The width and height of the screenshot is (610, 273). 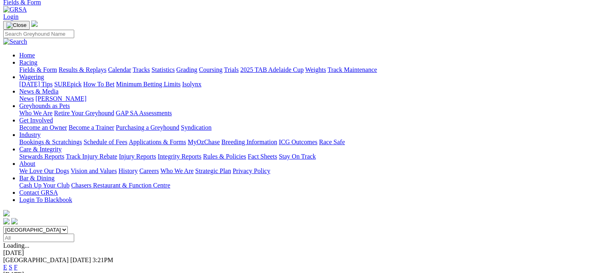 I want to click on a: How To Bet, so click(x=99, y=84).